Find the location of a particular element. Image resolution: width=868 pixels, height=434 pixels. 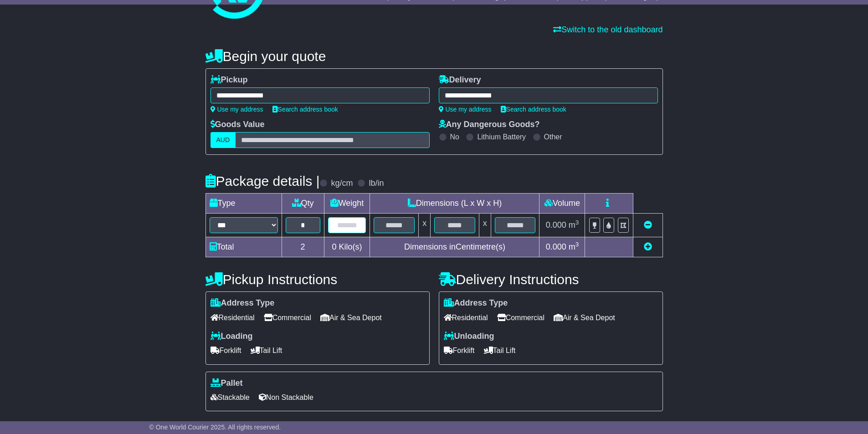

td: Kilo(s) is located at coordinates (347, 247).